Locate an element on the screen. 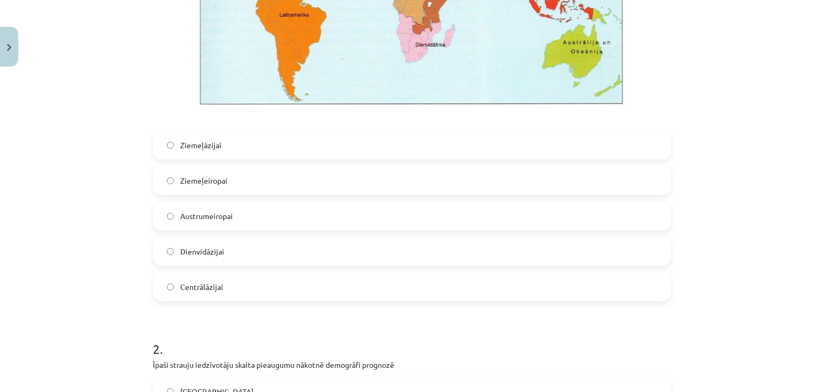 The height and width of the screenshot is (392, 824). span: Ziemeļeiropai is located at coordinates (204, 180).